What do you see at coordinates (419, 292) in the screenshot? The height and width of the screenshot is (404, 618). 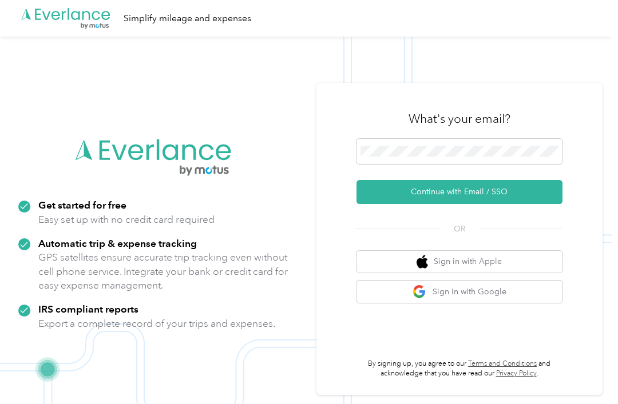 I see `img: google logo` at bounding box center [419, 292].